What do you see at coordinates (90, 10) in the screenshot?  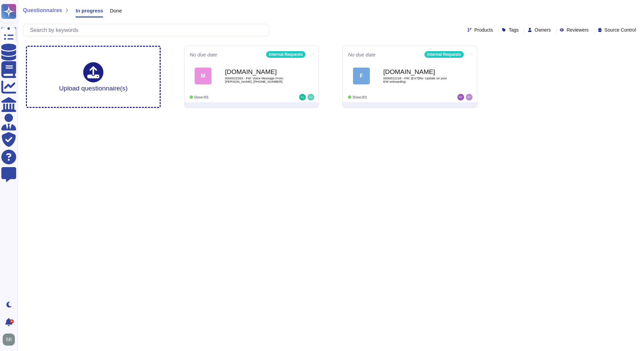 I see `span: In progress` at bounding box center [90, 10].